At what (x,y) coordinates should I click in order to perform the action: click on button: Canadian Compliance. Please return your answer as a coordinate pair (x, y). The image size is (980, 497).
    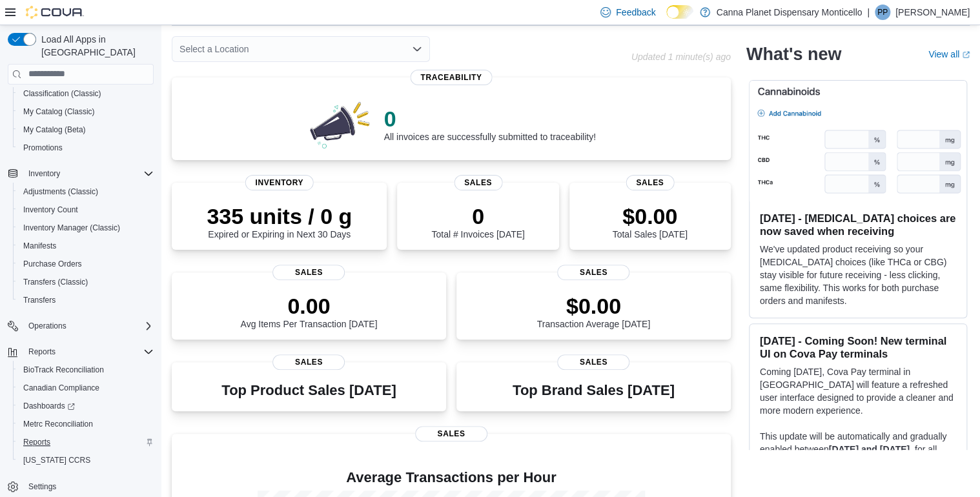
    Looking at the image, I should click on (86, 388).